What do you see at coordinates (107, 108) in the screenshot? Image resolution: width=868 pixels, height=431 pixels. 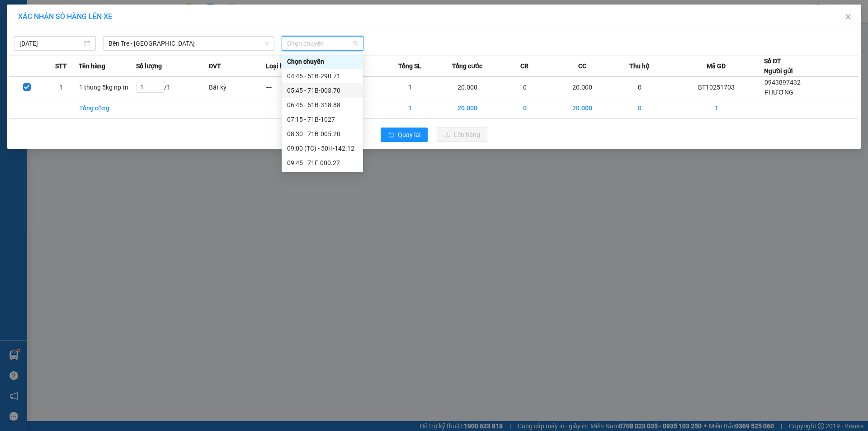 I see `td: Tổng cộng` at bounding box center [107, 108].